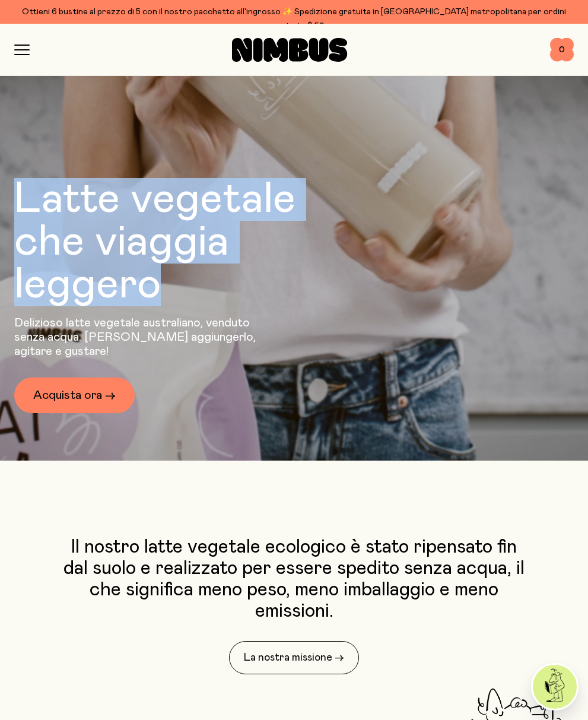  Describe the element at coordinates (294, 19) in the screenshot. I see `font: Ottieni 6 bustine al prezzo di 5 con il nostro pacchetto all'ingrosso ✨ Spedizione gratuita in [G...` at that location.